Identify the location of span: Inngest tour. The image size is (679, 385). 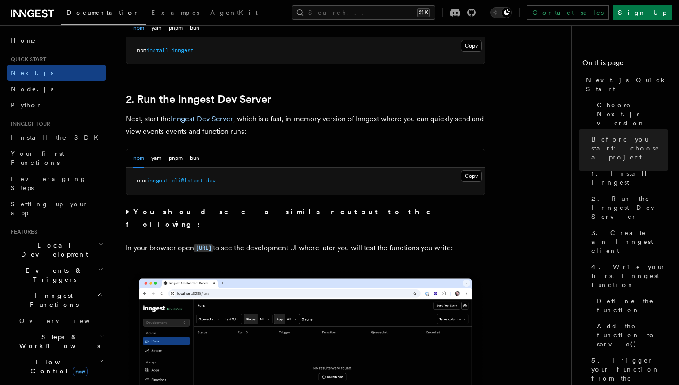
(29, 124).